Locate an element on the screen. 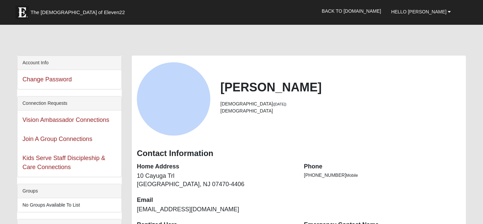 This screenshot has width=483, height=224. a: Vision Ambassador Connections is located at coordinates (66, 120).